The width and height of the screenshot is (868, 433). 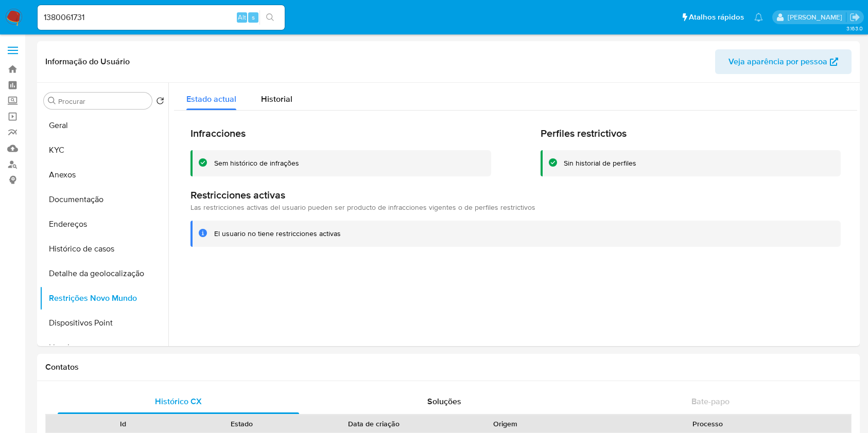 What do you see at coordinates (104, 125) in the screenshot?
I see `button: Geral` at bounding box center [104, 125].